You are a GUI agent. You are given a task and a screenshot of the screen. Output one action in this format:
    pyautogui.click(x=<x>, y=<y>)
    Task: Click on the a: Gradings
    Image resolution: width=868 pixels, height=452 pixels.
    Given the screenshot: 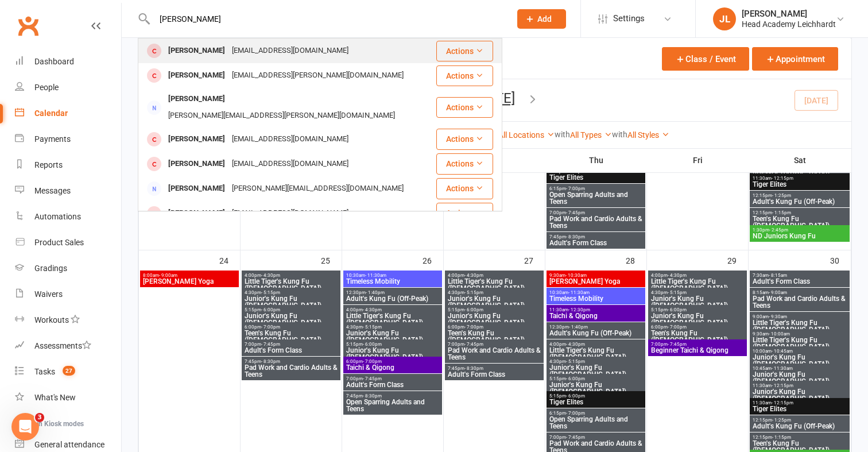 What is the action you would take?
    pyautogui.click(x=68, y=268)
    